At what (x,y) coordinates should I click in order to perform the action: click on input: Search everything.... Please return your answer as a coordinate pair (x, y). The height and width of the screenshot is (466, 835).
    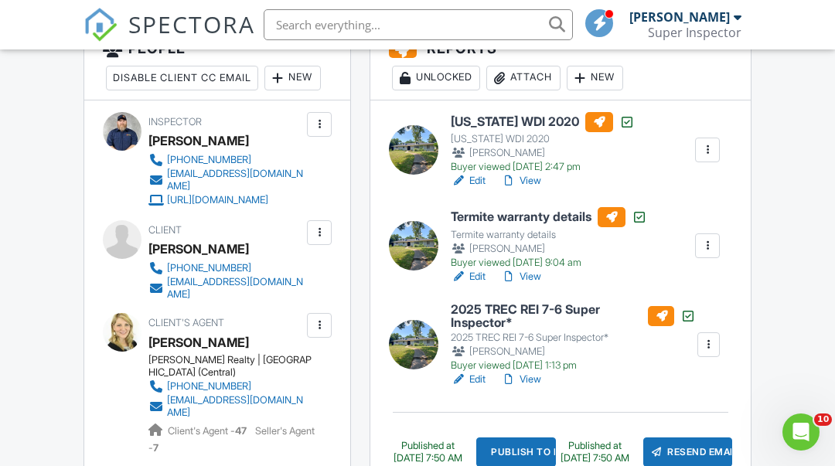
    Looking at the image, I should click on (418, 25).